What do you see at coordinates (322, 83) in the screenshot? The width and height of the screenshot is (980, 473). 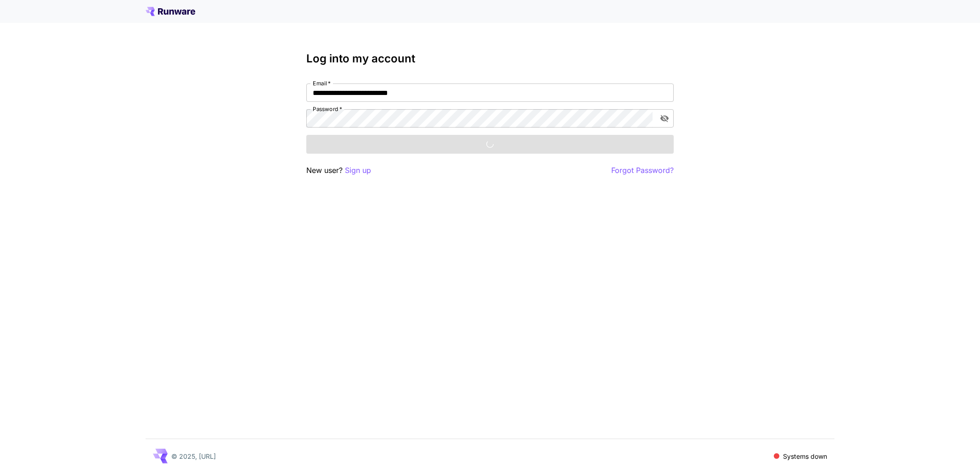 I see `label: Email` at bounding box center [322, 83].